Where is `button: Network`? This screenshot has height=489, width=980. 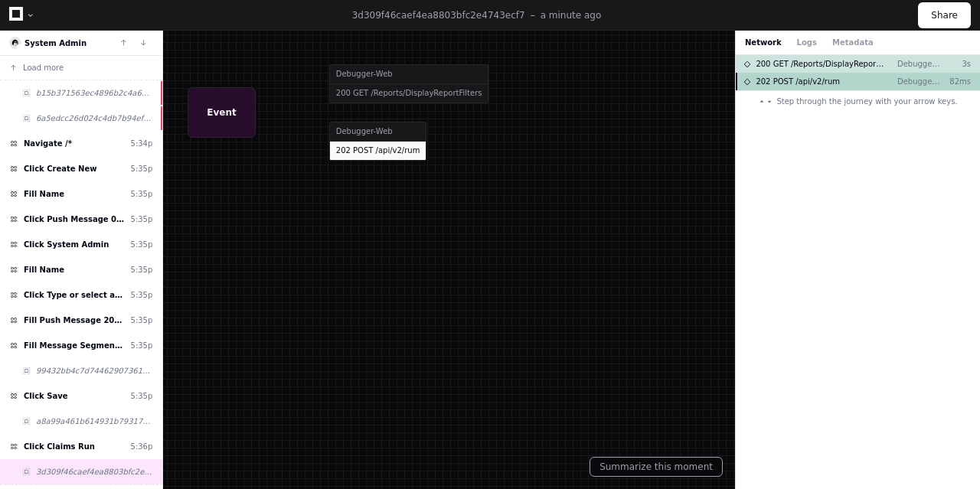 button: Network is located at coordinates (764, 42).